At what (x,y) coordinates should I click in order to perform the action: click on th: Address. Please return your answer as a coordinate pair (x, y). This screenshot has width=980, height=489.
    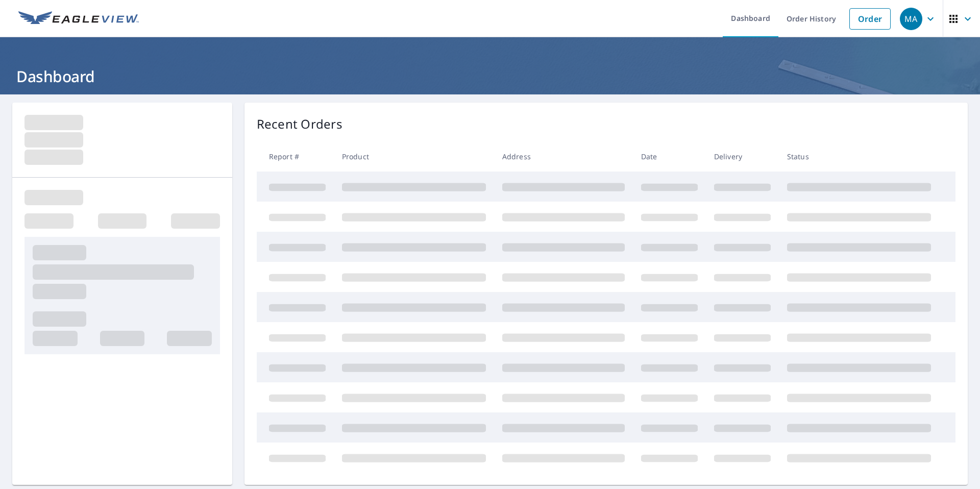
    Looking at the image, I should click on (564, 156).